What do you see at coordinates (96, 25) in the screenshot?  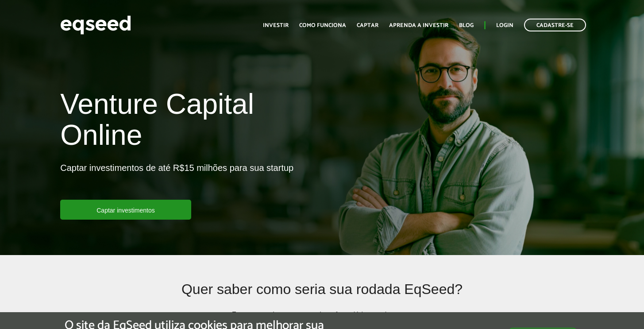 I see `img: EqSeed` at bounding box center [96, 25].